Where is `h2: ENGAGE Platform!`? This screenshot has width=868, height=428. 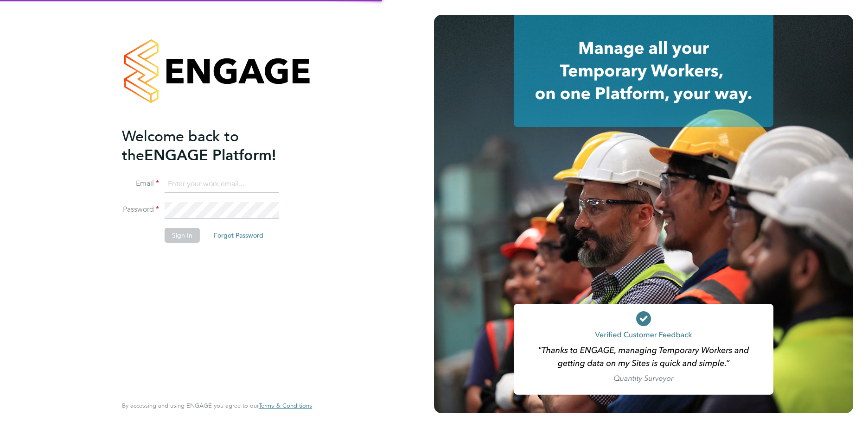 h2: ENGAGE Platform! is located at coordinates (212, 146).